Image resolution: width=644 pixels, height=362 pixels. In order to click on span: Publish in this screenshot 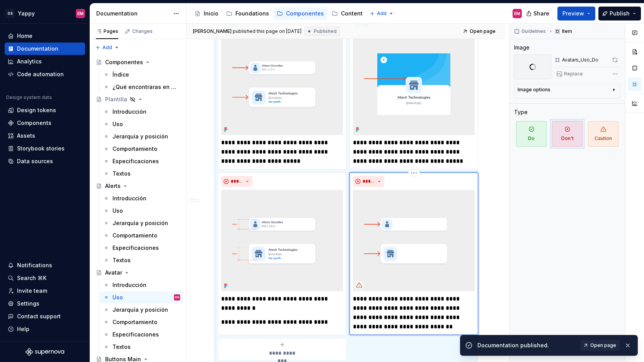, I will do `click(620, 14)`.